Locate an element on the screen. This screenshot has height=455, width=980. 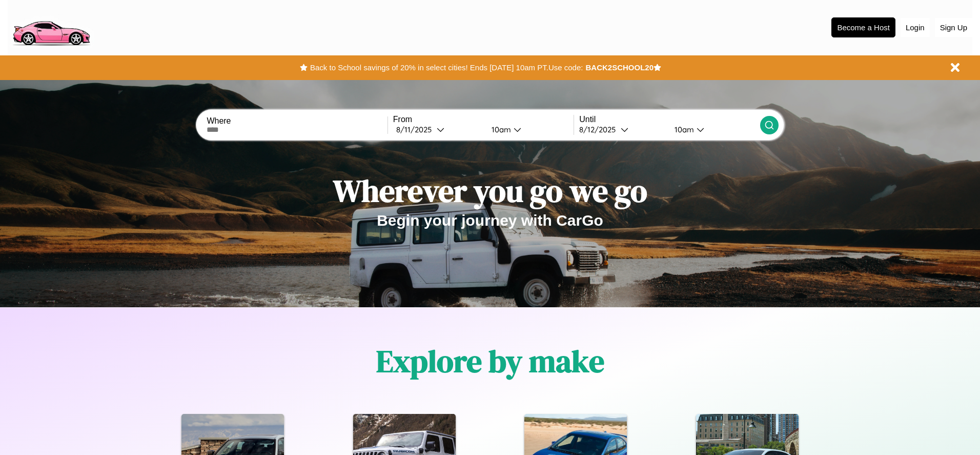
h1: Explore by make is located at coordinates (490, 361).